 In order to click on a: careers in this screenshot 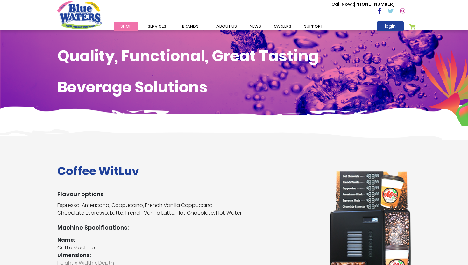, I will do `click(282, 26)`.